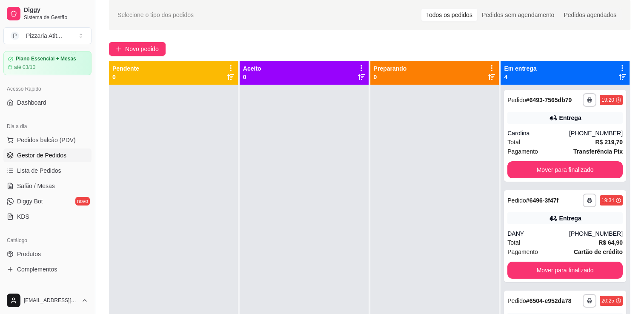 The width and height of the screenshot is (644, 314). Describe the element at coordinates (47, 140) in the screenshot. I see `span: Pedidos balcão (PDV)` at that location.